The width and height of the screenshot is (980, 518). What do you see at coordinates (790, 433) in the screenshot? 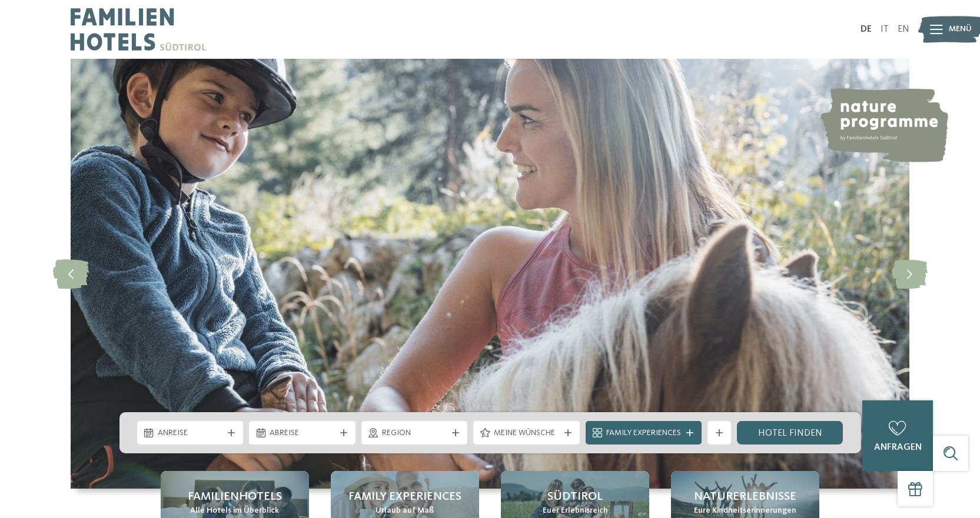
I see `a: Hotel finden` at bounding box center [790, 433].